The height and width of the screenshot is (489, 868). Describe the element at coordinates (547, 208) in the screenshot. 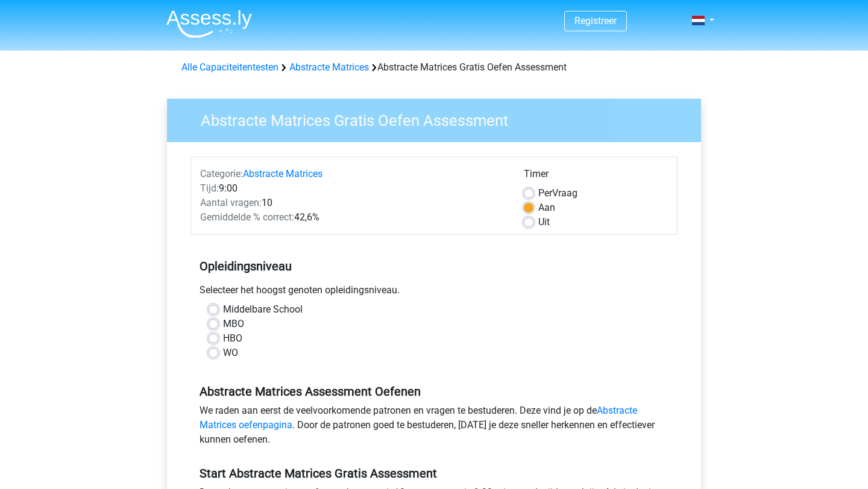

I see `label: Aan` at that location.